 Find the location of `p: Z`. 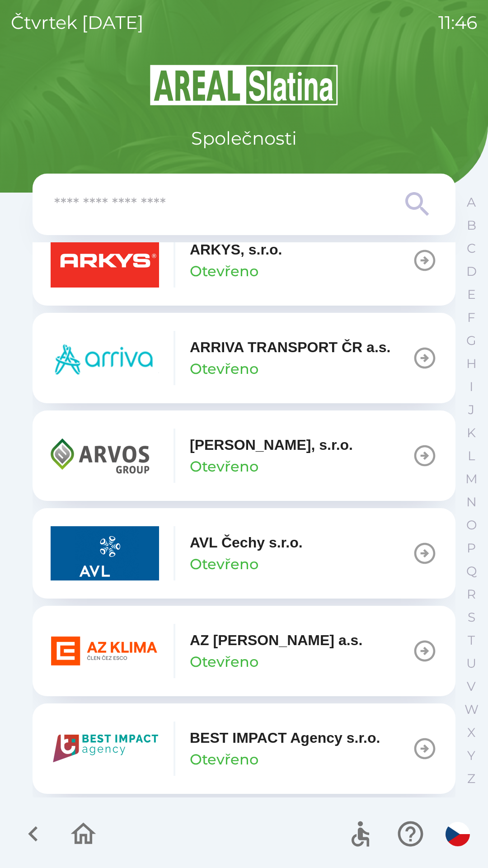

p: Z is located at coordinates (471, 779).